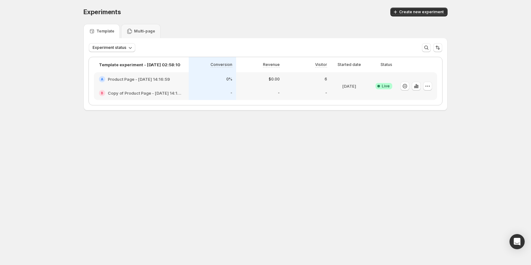  What do you see at coordinates (419, 12) in the screenshot?
I see `button: Create new experiment` at bounding box center [419, 12].